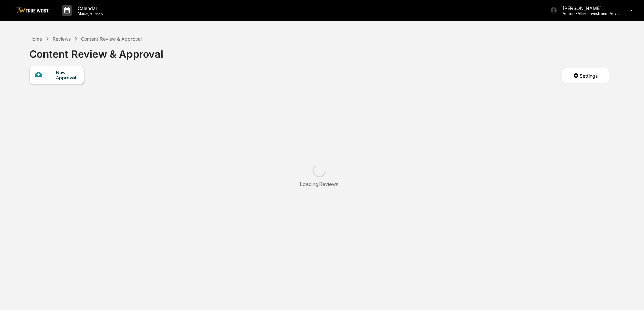  I want to click on div: Reviews, so click(62, 39).